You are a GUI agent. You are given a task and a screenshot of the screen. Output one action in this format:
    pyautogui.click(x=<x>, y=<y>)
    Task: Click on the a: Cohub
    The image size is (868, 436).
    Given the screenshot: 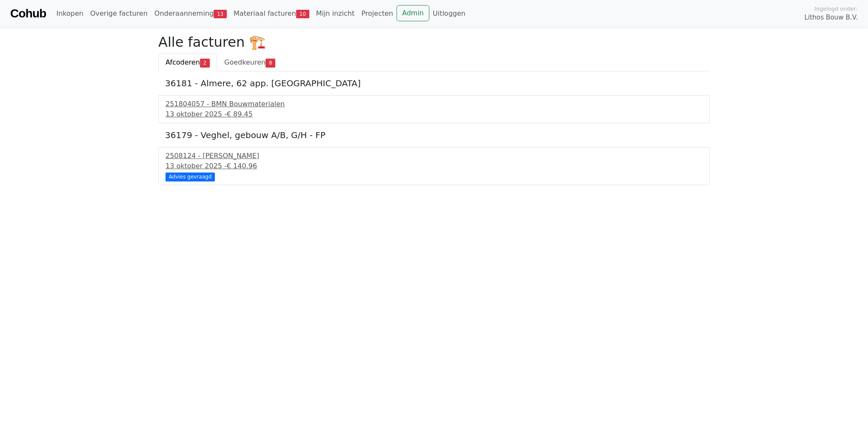 What is the action you would take?
    pyautogui.click(x=28, y=13)
    